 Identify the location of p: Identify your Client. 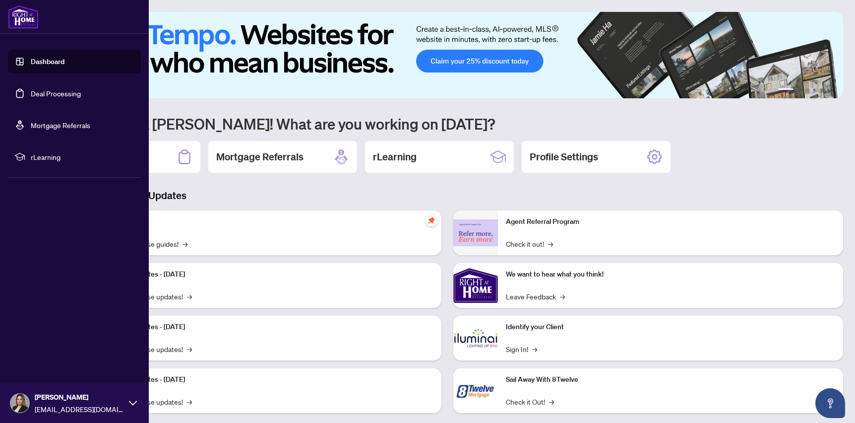
(671, 327).